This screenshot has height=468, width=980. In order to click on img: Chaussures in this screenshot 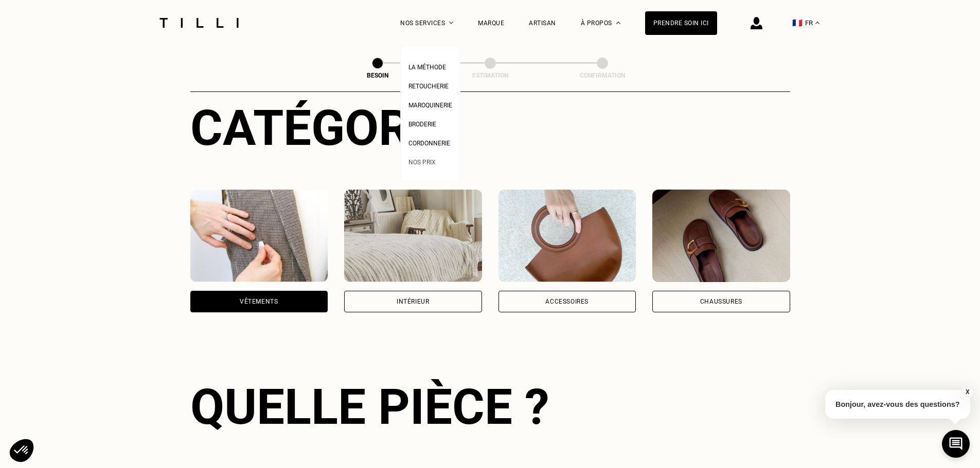, I will do `click(721, 236)`.